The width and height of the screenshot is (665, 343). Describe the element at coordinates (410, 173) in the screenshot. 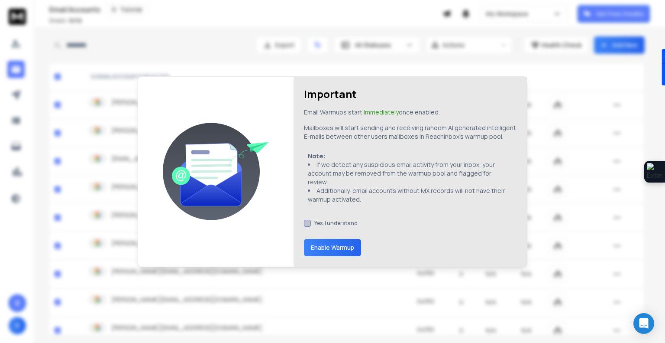

I see `li: If we detect any suspicious email activity from your inbox, your account may be removed from the ...` at that location.